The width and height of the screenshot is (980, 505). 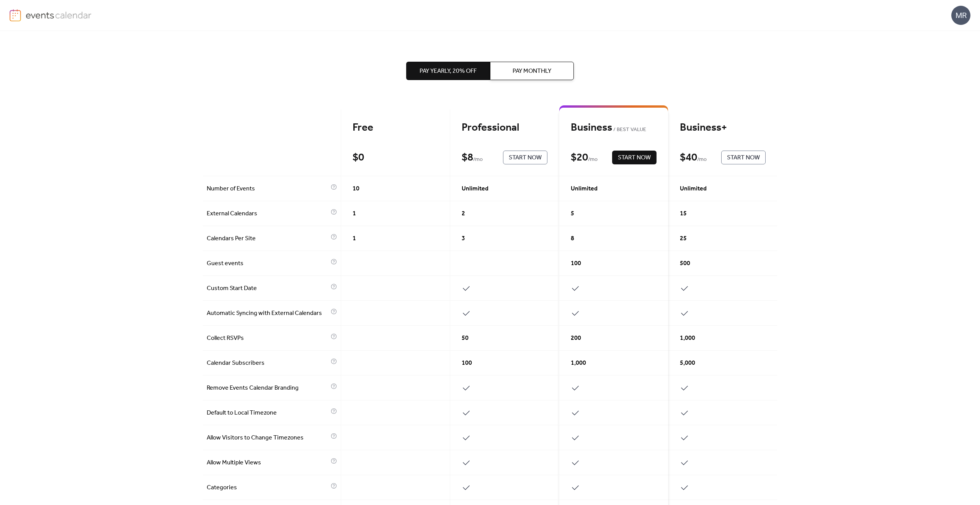 What do you see at coordinates (576, 338) in the screenshot?
I see `span: 200` at bounding box center [576, 338].